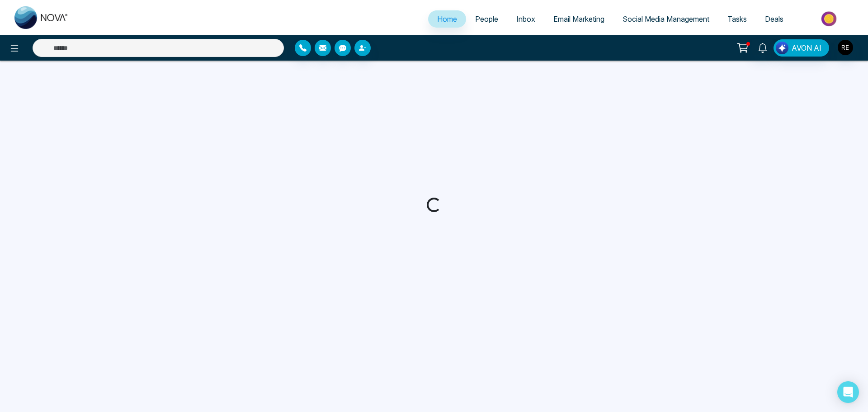  What do you see at coordinates (579, 19) in the screenshot?
I see `a: Email Marketing` at bounding box center [579, 19].